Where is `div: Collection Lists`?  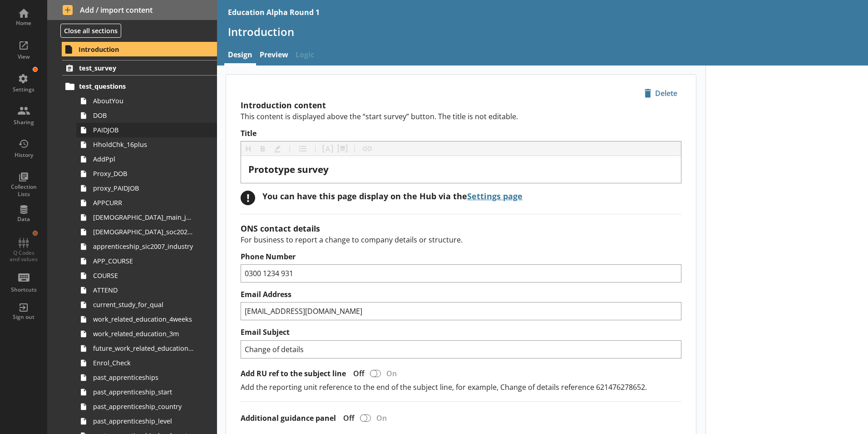
div: Collection Lists is located at coordinates (24, 190).